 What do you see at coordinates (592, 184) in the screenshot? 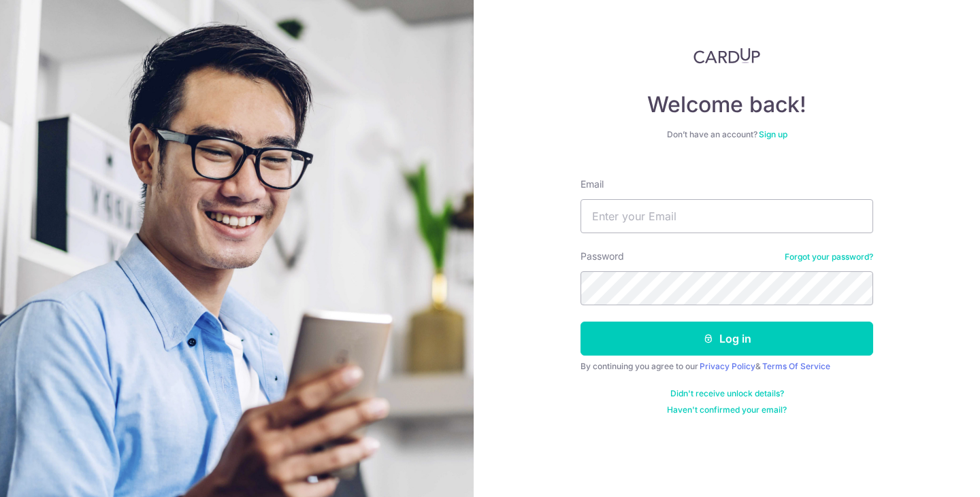
I see `label: Email` at bounding box center [592, 184].